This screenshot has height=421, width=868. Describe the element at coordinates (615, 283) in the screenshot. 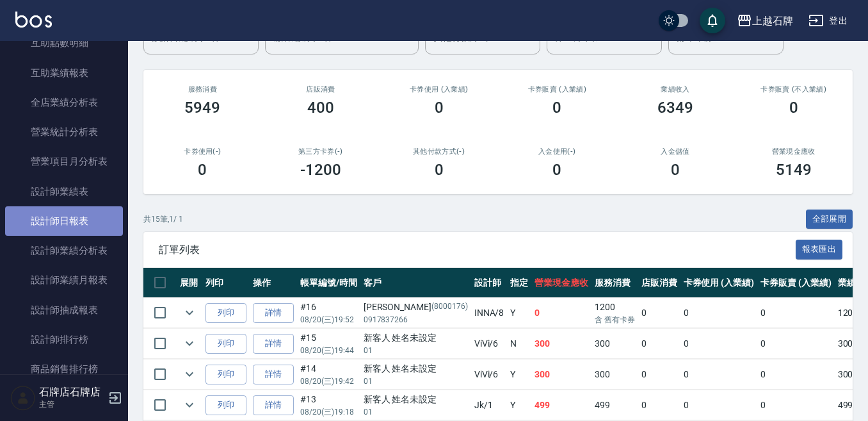

I see `th: 服務消費` at that location.